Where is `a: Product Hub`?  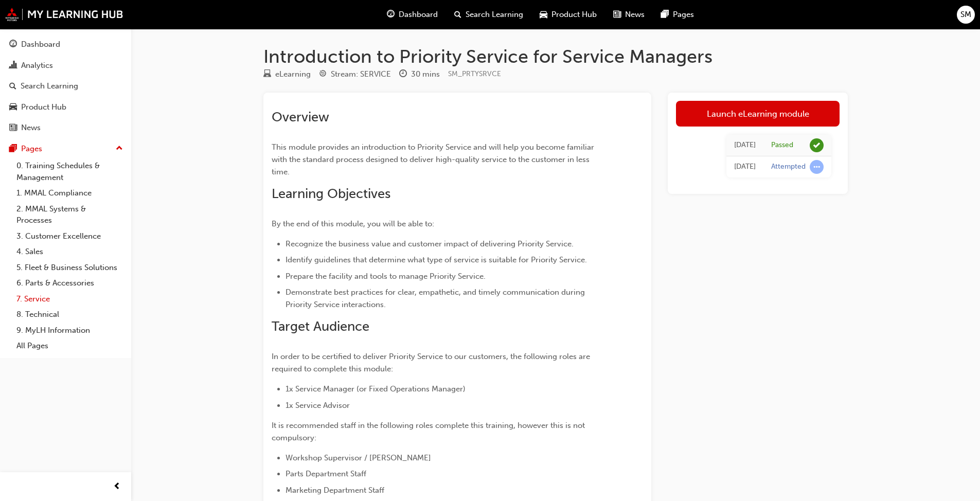
a: Product Hub is located at coordinates (65, 107).